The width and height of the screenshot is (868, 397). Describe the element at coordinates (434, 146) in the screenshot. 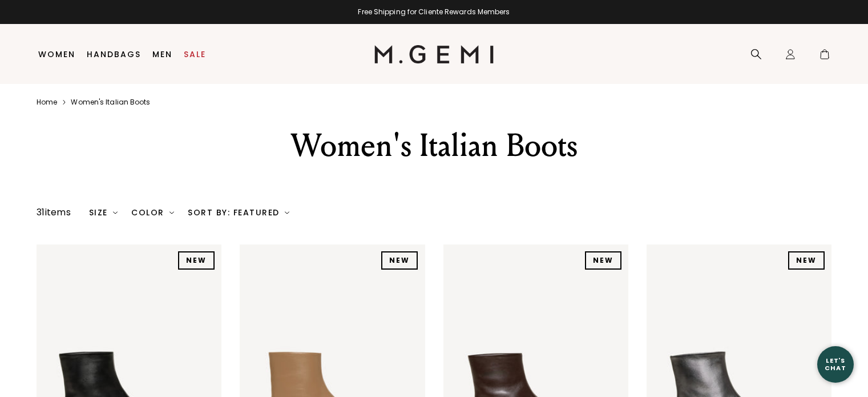

I see `div: Women's Italian Boots` at that location.